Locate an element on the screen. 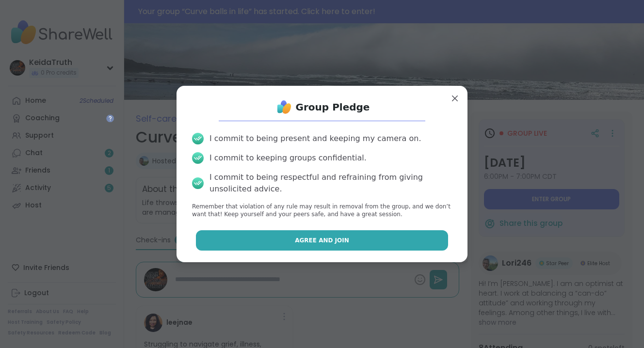 The image size is (644, 348). div: I commit to being present and keeping my camera on. is located at coordinates (315, 139).